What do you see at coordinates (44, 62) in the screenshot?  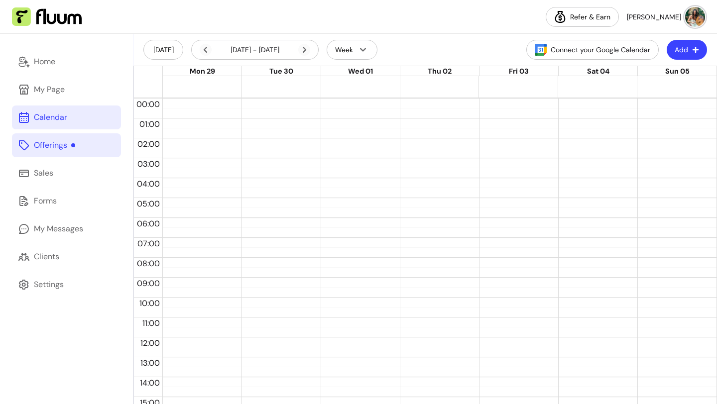 I see `div: Home` at bounding box center [44, 62].